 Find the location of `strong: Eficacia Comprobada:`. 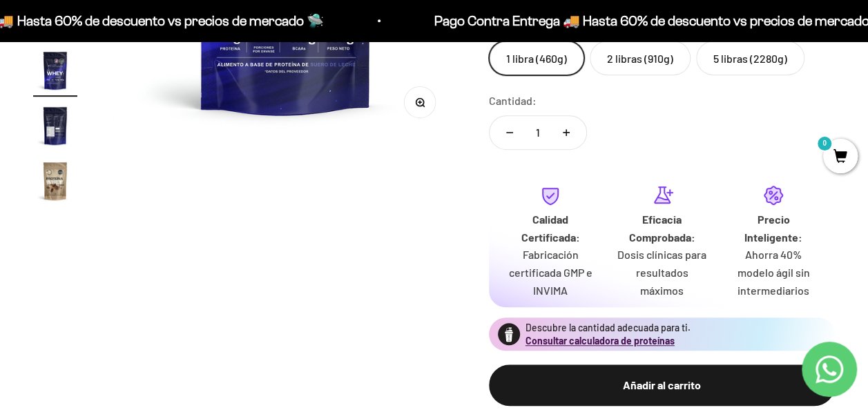

strong: Eficacia Comprobada: is located at coordinates (662, 228).